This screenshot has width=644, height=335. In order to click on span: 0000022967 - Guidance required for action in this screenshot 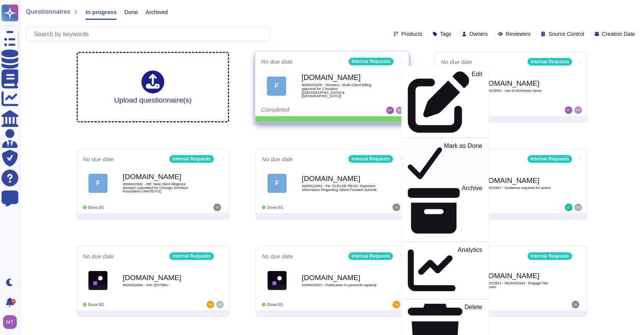, I will do `click(519, 187)`.